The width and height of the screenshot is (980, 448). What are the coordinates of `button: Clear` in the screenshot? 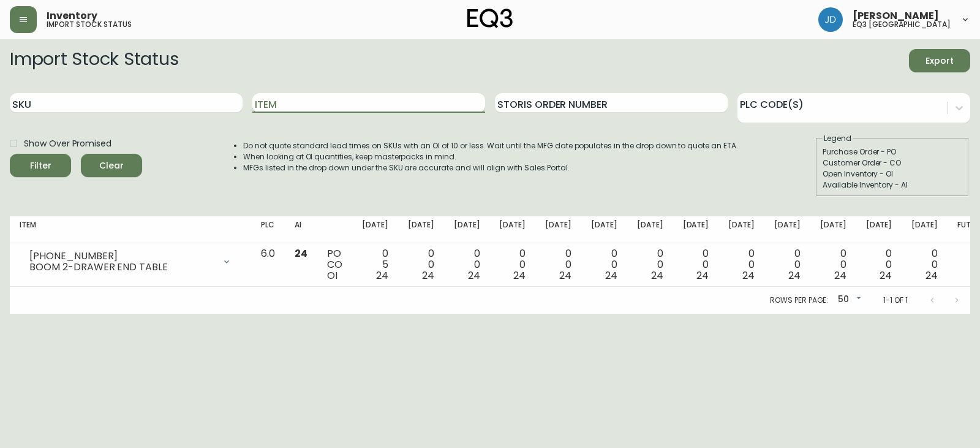 It's located at (112, 165).